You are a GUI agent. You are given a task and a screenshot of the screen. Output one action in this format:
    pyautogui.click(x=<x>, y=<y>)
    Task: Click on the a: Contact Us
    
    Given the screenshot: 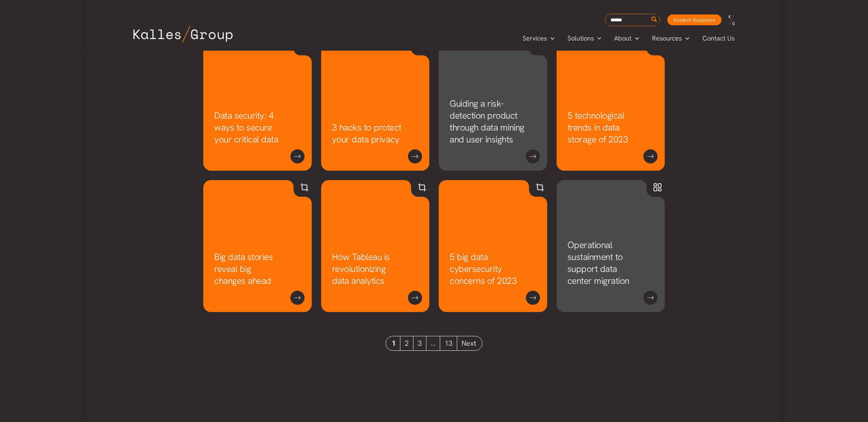 What is the action you would take?
    pyautogui.click(x=719, y=38)
    